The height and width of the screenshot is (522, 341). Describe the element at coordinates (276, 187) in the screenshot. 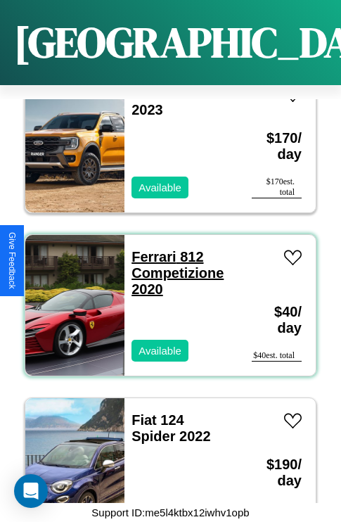

I see `div: $ 170 est. total` at that location.